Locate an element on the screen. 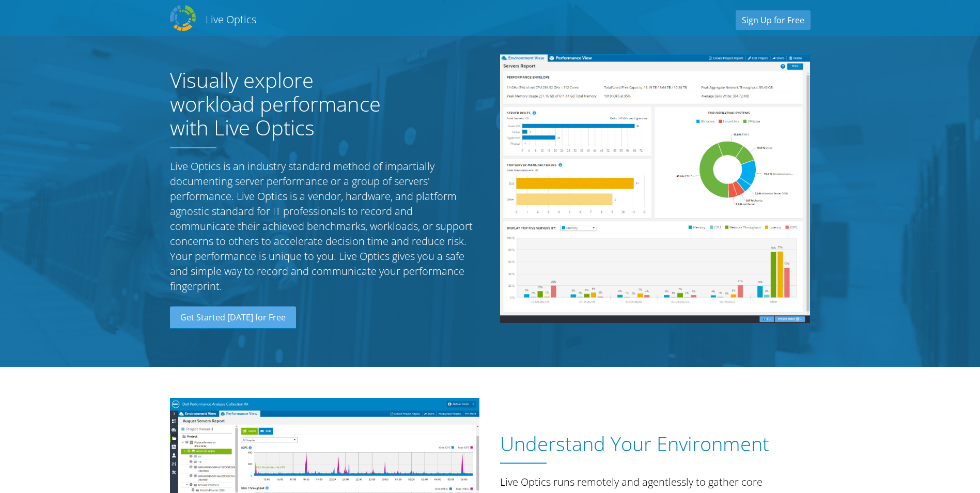 The image size is (980, 493). h1: Understand Your Environment is located at coordinates (653, 444).